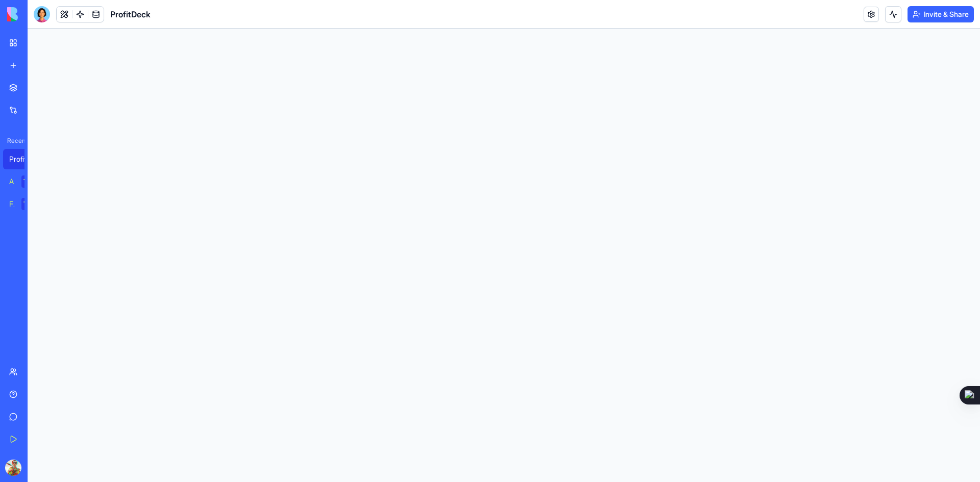 This screenshot has width=980, height=482. What do you see at coordinates (940, 14) in the screenshot?
I see `button: Invite & Share` at bounding box center [940, 14].